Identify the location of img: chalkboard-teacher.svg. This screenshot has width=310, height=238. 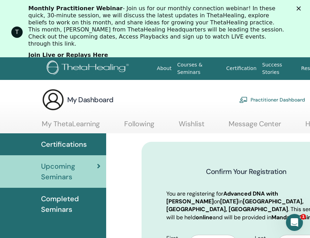
(244, 100).